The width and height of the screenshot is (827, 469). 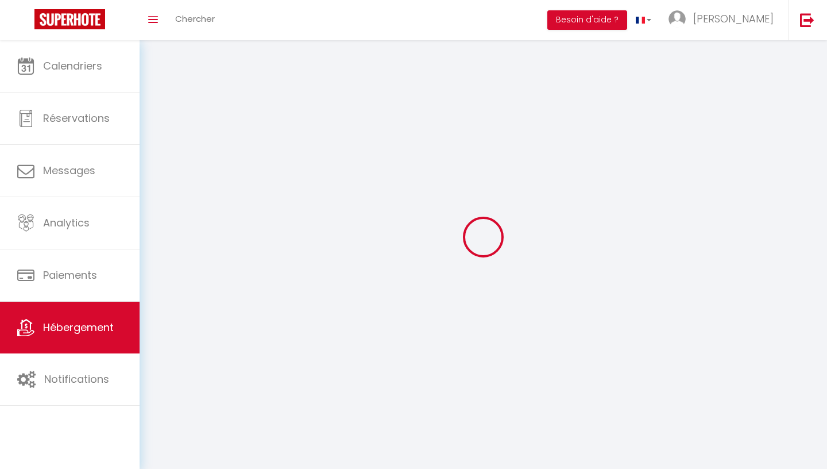 What do you see at coordinates (69, 19) in the screenshot?
I see `img: Super Booking` at bounding box center [69, 19].